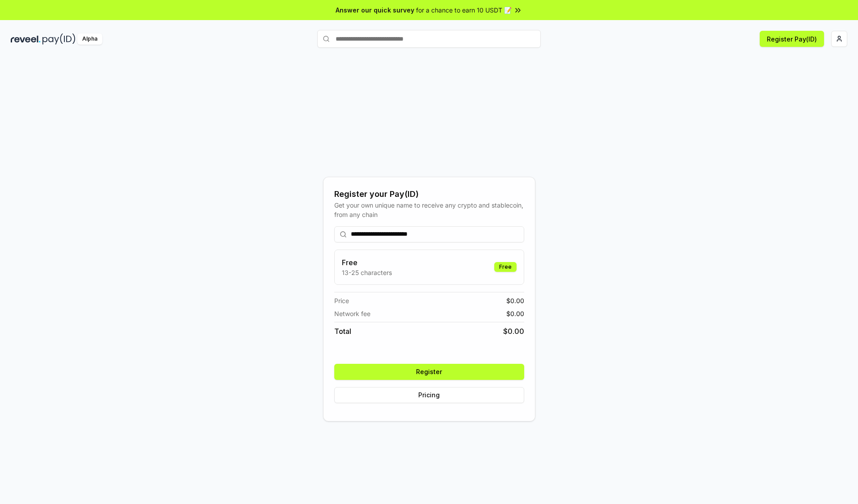  I want to click on button: Register, so click(429, 372).